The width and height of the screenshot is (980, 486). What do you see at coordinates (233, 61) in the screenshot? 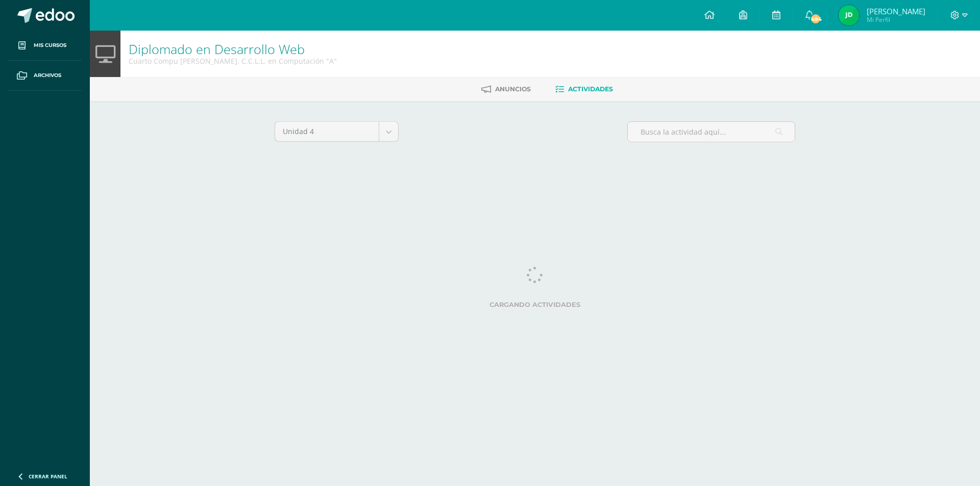
I see `div: Cuarto Compu Bach. C.C.L.L. en Computación 'A'` at bounding box center [233, 61].